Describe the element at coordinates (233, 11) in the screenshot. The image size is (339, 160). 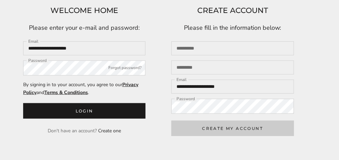
I see `h1: CREATE ACCOUNT` at that location.